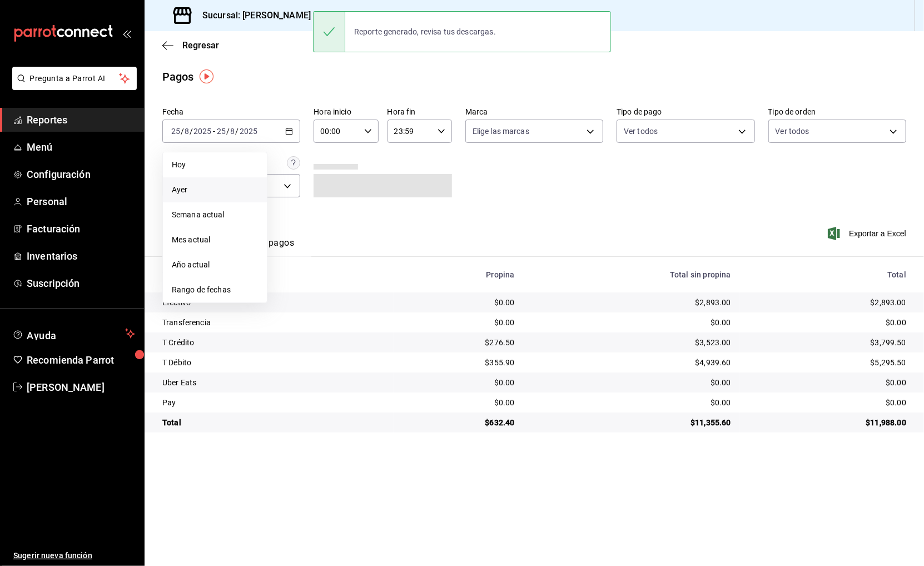 This screenshot has height=566, width=924. What do you see at coordinates (206, 76) in the screenshot?
I see `button: Tooltip marker` at bounding box center [206, 76].